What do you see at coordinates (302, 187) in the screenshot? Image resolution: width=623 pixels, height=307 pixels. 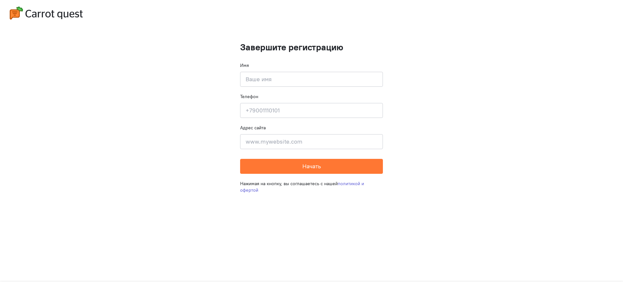 I see `a: политикой и офертой` at bounding box center [302, 187].